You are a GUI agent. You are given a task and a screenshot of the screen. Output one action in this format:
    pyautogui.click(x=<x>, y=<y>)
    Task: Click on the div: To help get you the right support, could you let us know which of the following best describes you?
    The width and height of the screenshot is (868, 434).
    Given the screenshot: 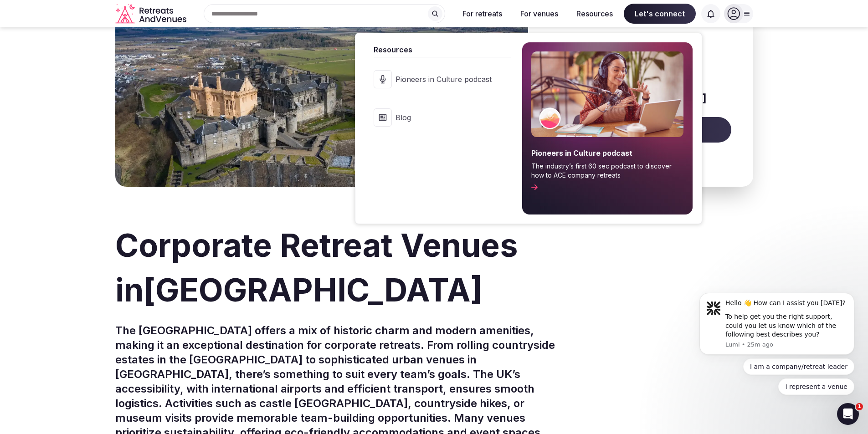 What is the action you would take?
    pyautogui.click(x=101, y=83)
    